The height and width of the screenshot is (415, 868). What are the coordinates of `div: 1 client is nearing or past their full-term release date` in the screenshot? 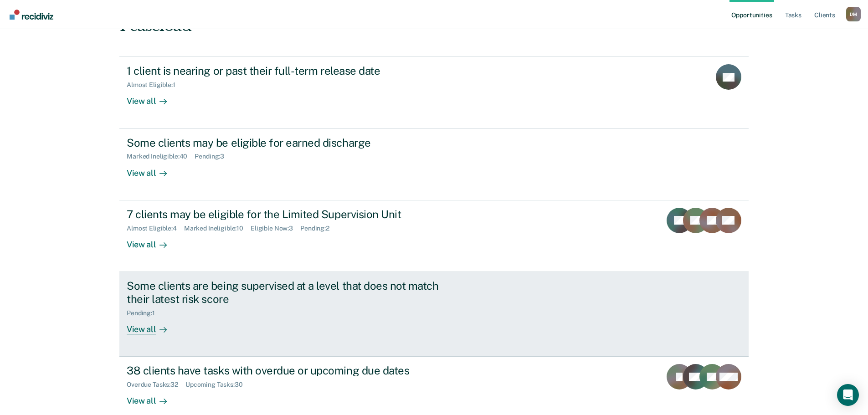 It's located at (287, 70).